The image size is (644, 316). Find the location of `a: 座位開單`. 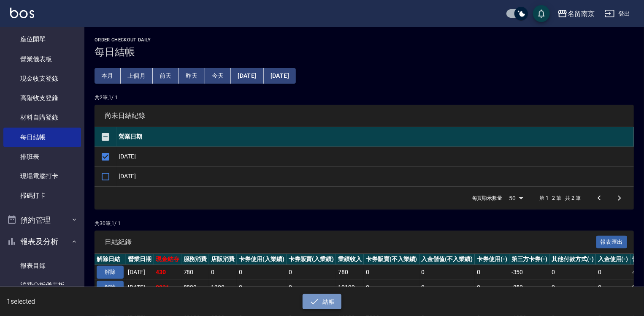

a: 座位開單 is located at coordinates (43, 39).